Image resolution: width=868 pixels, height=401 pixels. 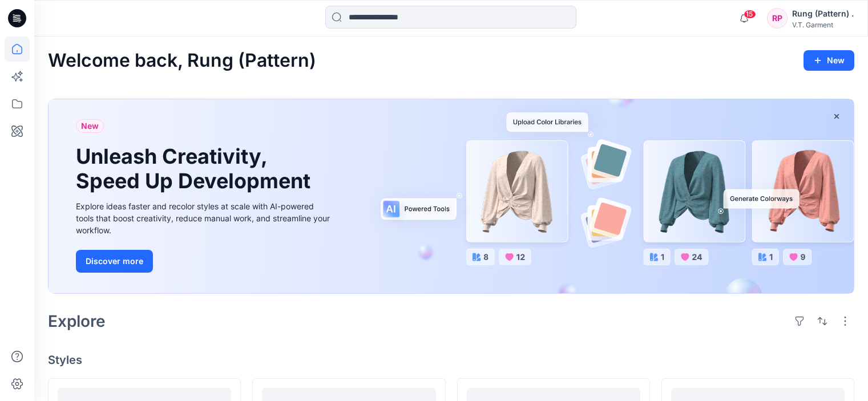 What do you see at coordinates (90, 126) in the screenshot?
I see `span: New` at bounding box center [90, 126].